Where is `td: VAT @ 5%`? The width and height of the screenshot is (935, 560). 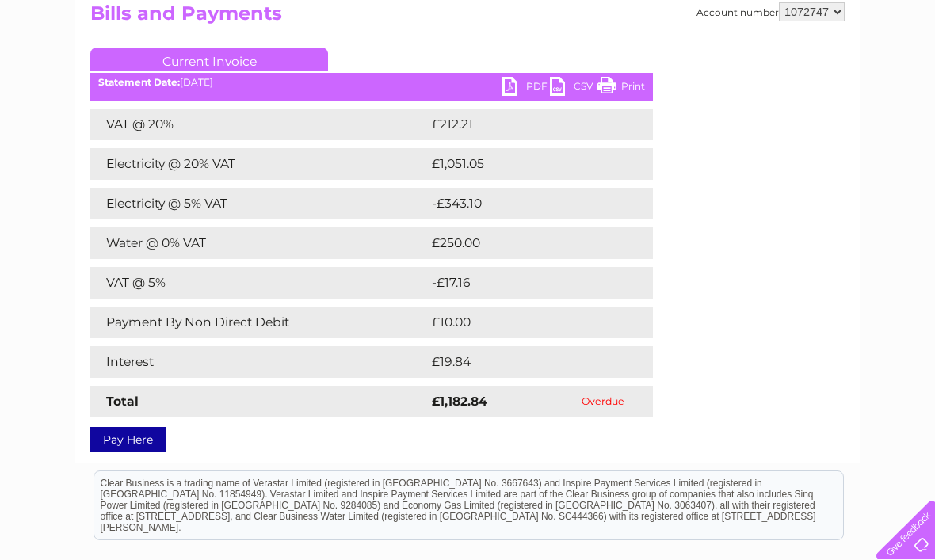 td: VAT @ 5% is located at coordinates (259, 283).